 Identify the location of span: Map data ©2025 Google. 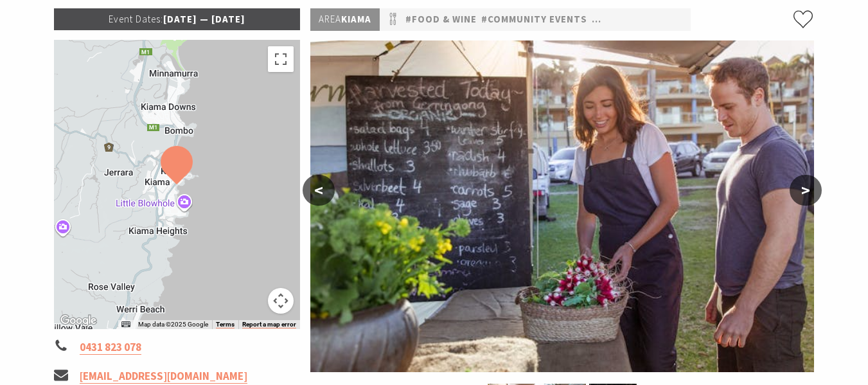
(173, 323).